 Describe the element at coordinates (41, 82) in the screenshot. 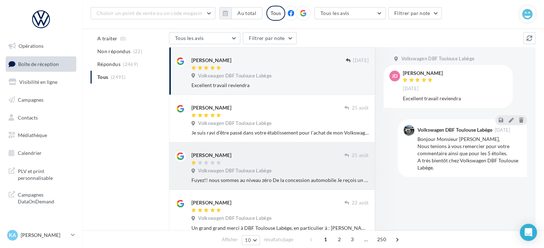

I see `a: Visibilité en ligne` at that location.